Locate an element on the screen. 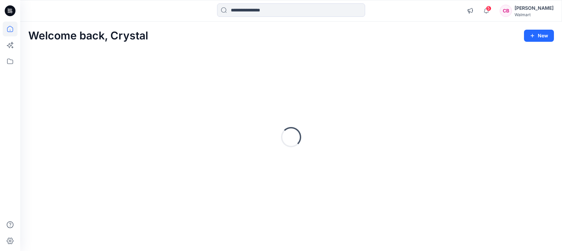  span: 5 is located at coordinates (489, 8).